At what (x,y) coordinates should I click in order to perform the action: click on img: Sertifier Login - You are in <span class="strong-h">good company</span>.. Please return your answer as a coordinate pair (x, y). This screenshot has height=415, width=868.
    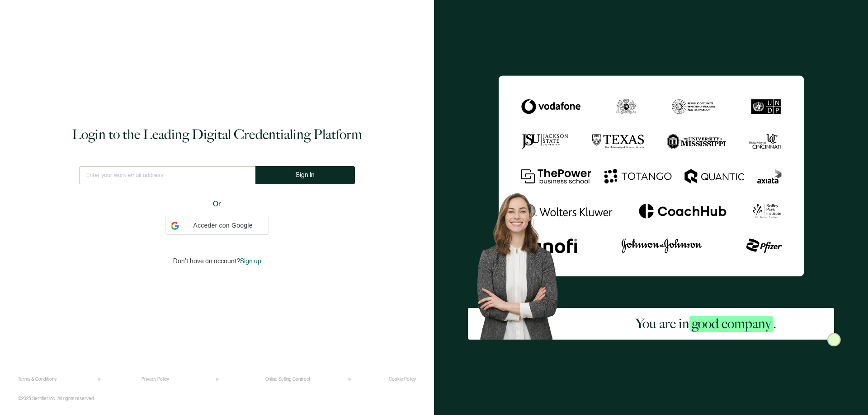
    Looking at the image, I should click on (651, 175).